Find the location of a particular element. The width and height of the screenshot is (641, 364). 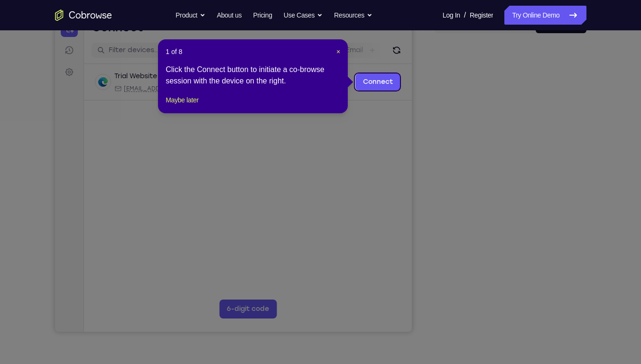

div: App is located at coordinates (205, 74).